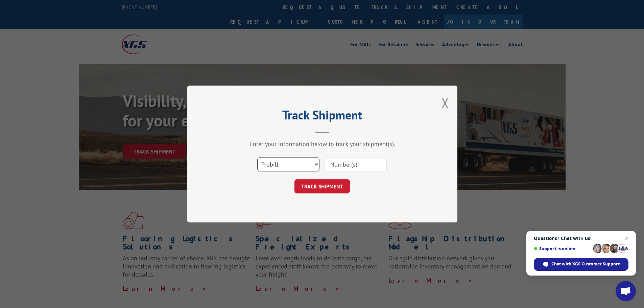 The image size is (644, 308). What do you see at coordinates (581, 264) in the screenshot?
I see `div: Chat with XGS Customer Support` at bounding box center [581, 264].